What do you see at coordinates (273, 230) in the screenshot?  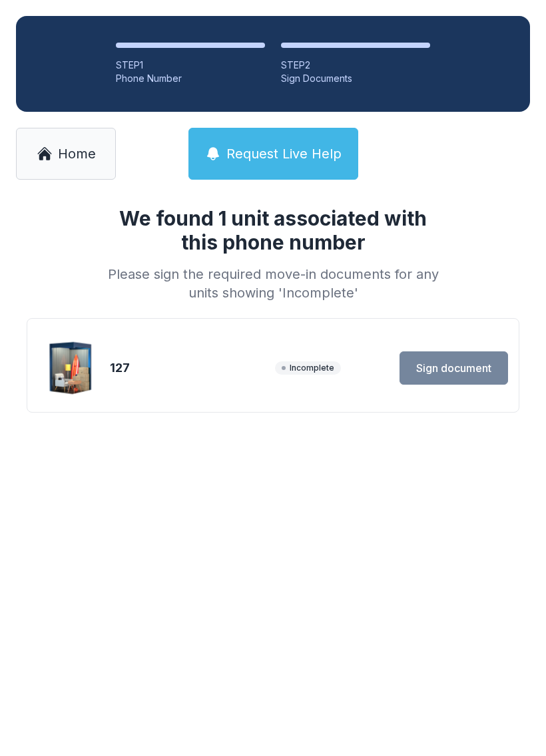 I see `h1: We found 1 unit associated with this phone number` at bounding box center [273, 230].